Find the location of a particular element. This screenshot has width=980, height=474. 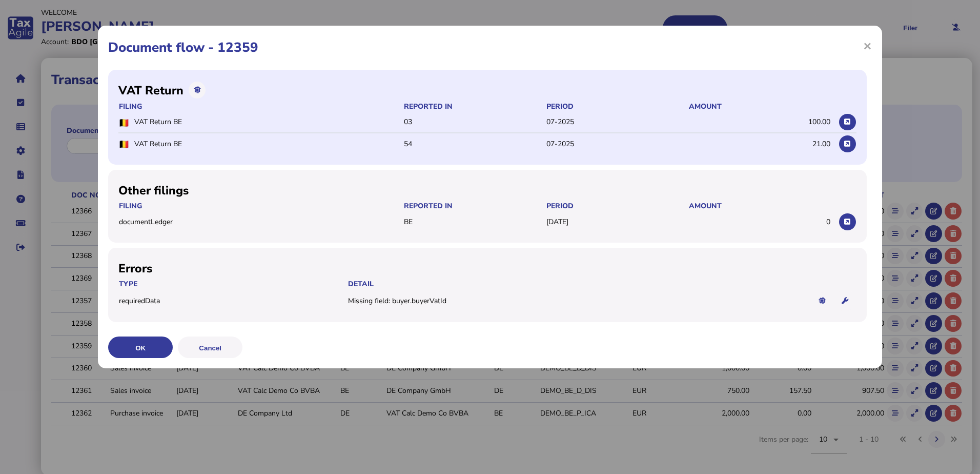

h2: VAT Return is located at coordinates (150, 90).